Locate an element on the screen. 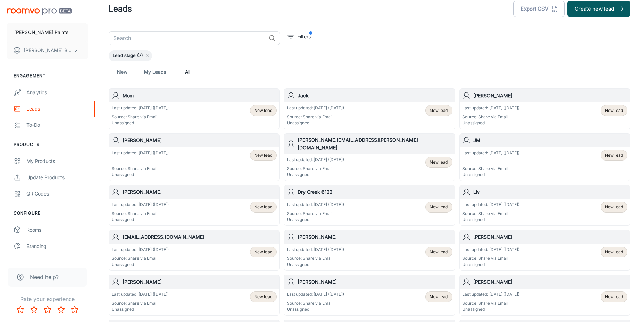  button: Rate 3 star is located at coordinates (47, 310).